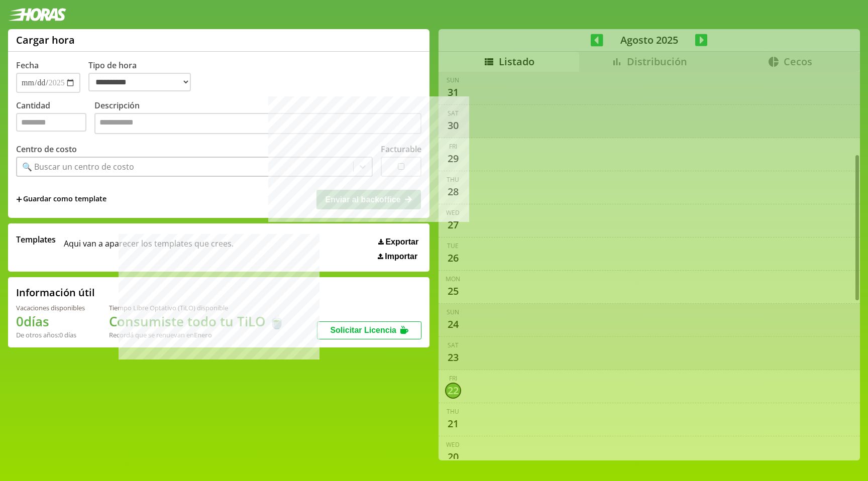  I want to click on label: Fecha, so click(27, 66).